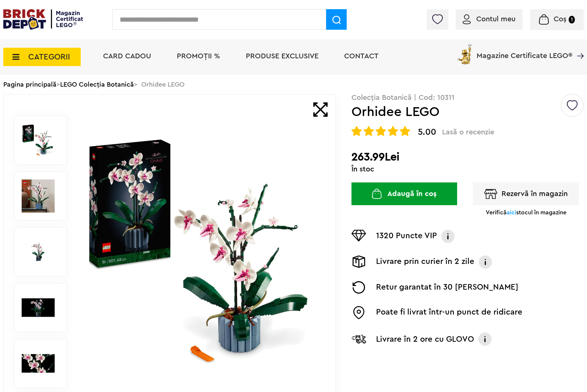 The width and height of the screenshot is (587, 392). Describe the element at coordinates (485, 340) in the screenshot. I see `img: Info livrare cu GLOVO` at that location.